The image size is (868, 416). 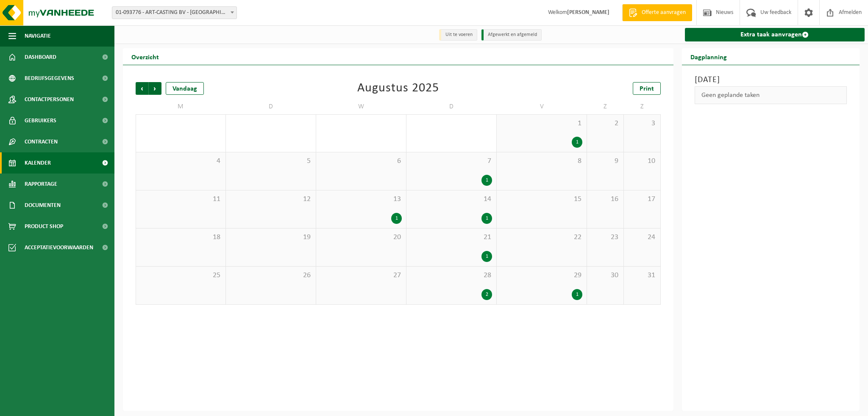 What do you see at coordinates (174, 13) in the screenshot?
I see `span: 01-093776 - ART-CASTING BV - OUDENAARDE` at bounding box center [174, 13].